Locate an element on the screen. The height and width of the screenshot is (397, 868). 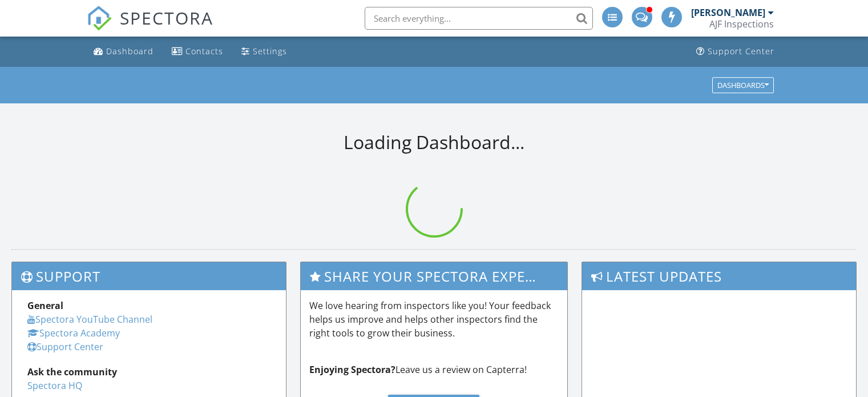
img: The Best Home Inspection Software - Spectora is located at coordinates (99, 19).